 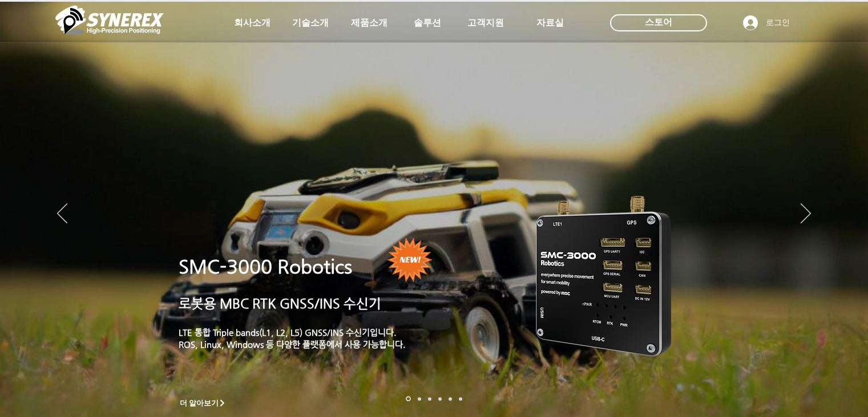 I want to click on button: 다음, so click(x=806, y=214).